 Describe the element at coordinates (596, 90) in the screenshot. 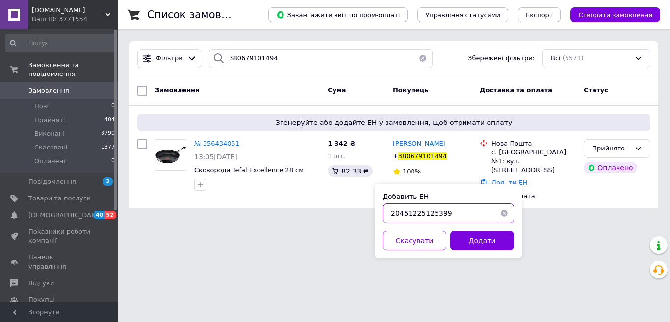

I see `span: Статус` at that location.